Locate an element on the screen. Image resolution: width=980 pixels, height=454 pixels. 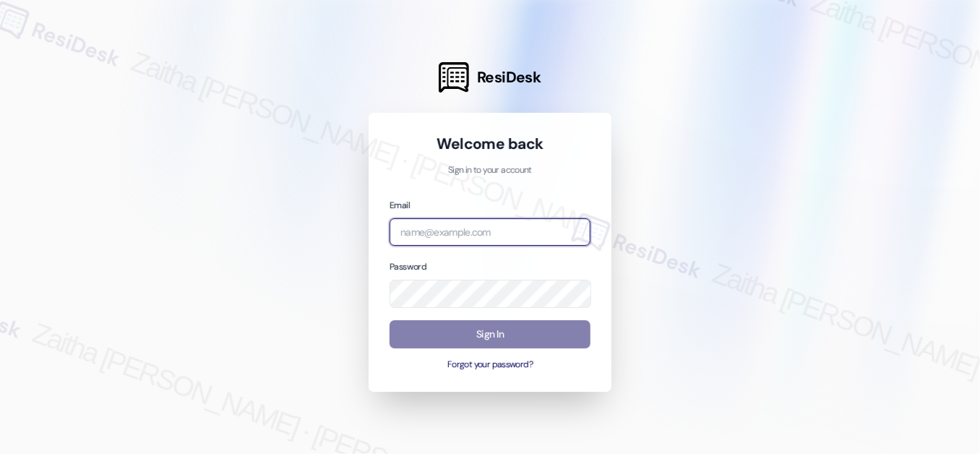
button: Sign In is located at coordinates (490, 334).